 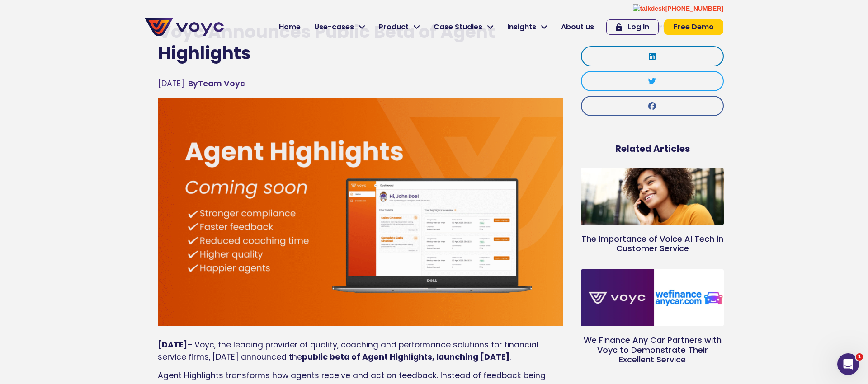 What do you see at coordinates (348, 351) in the screenshot?
I see `span: – Voyc, the leading provider of quality, coaching and performance solutions for financial service...` at bounding box center [348, 351].